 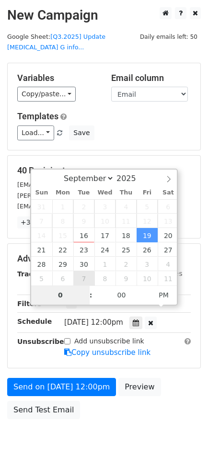 What do you see at coordinates (42, 206) in the screenshot?
I see `span: August 31, 2025` at bounding box center [42, 206].